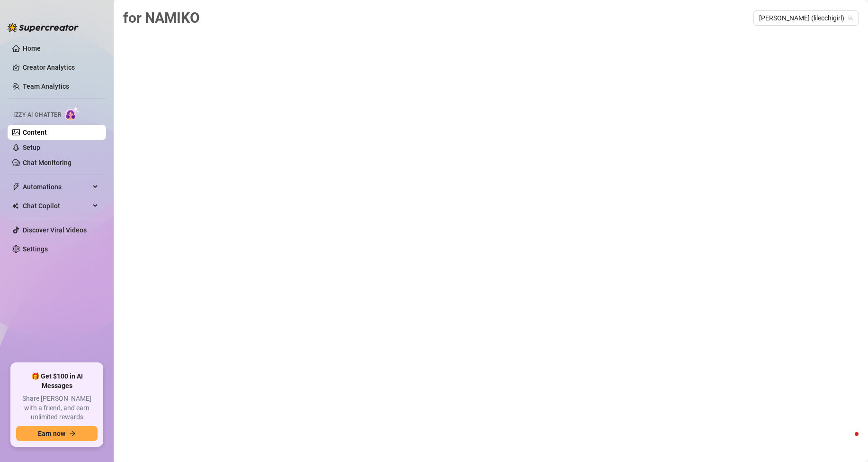 The width and height of the screenshot is (868, 462). Describe the element at coordinates (57, 187) in the screenshot. I see `span: Automations` at that location.